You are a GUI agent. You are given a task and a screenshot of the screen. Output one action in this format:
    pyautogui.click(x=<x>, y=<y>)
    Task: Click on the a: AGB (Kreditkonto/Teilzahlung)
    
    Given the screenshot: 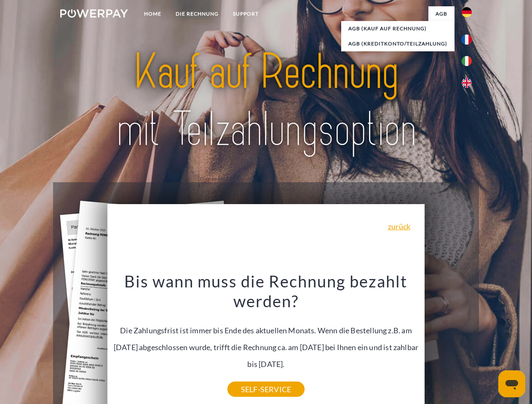 What is the action you would take?
    pyautogui.click(x=398, y=44)
    